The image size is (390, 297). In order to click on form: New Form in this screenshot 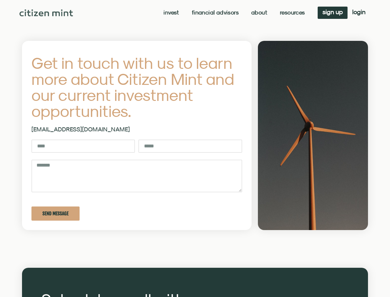, I will do `click(137, 184)`.